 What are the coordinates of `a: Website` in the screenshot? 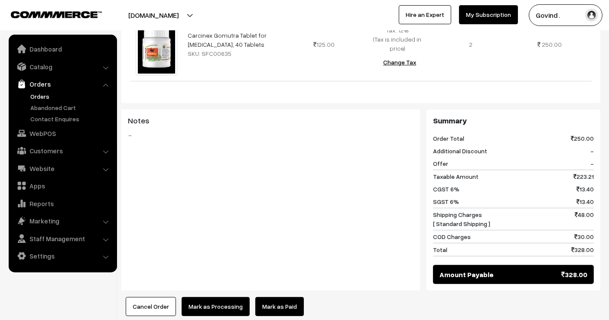 It's located at (62, 169).